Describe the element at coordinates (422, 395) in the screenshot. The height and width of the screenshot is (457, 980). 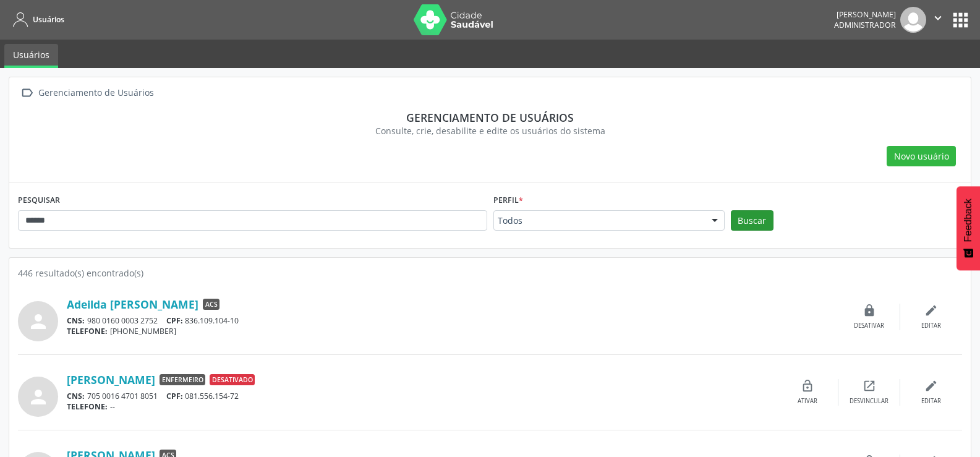
I see `div: 705 0016 4701 8051 081.556.154-72` at that location.